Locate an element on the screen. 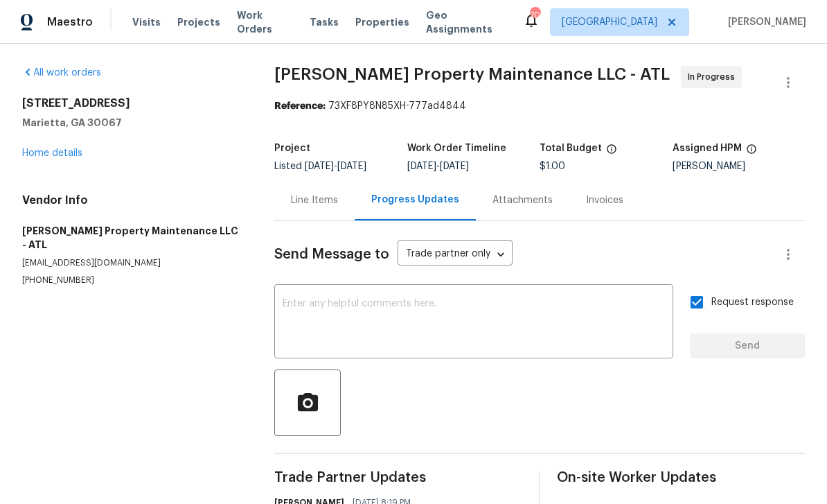  span: Request response is located at coordinates (752, 302).